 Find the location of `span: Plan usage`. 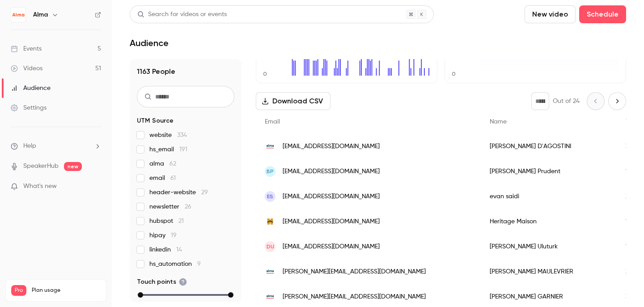

span: Plan usage is located at coordinates (66, 290).